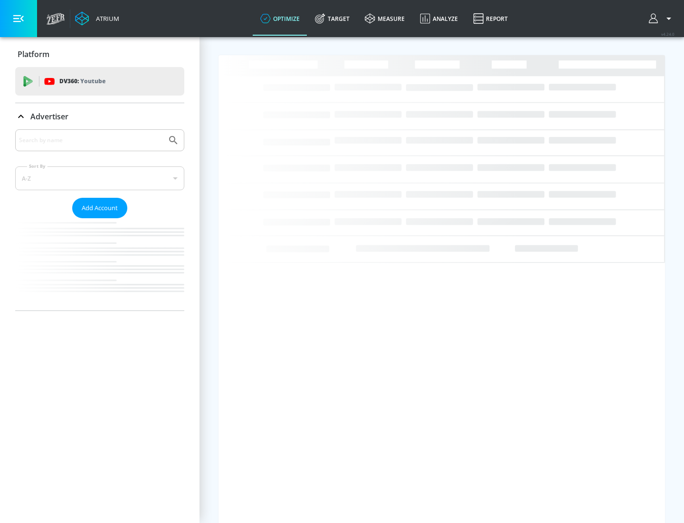 This screenshot has width=684, height=523. What do you see at coordinates (105, 19) in the screenshot?
I see `div: Atrium` at bounding box center [105, 19].